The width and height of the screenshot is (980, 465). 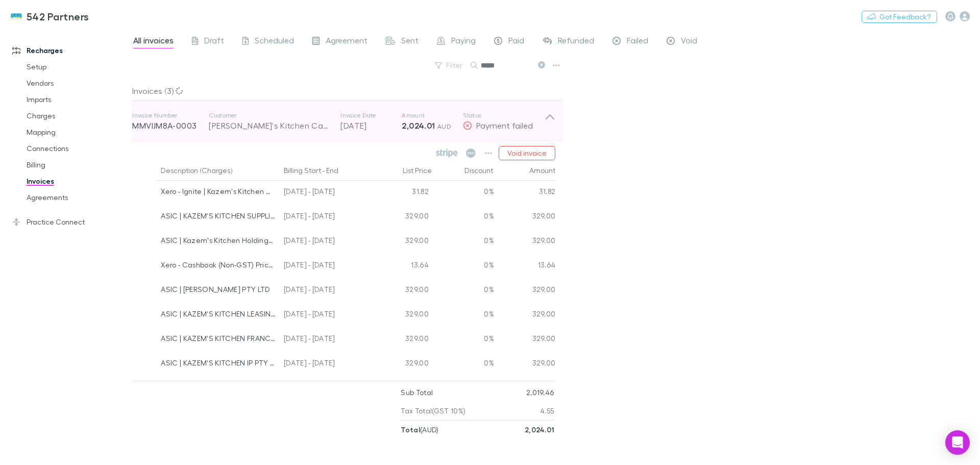 I want to click on p: Amount, so click(x=432, y=115).